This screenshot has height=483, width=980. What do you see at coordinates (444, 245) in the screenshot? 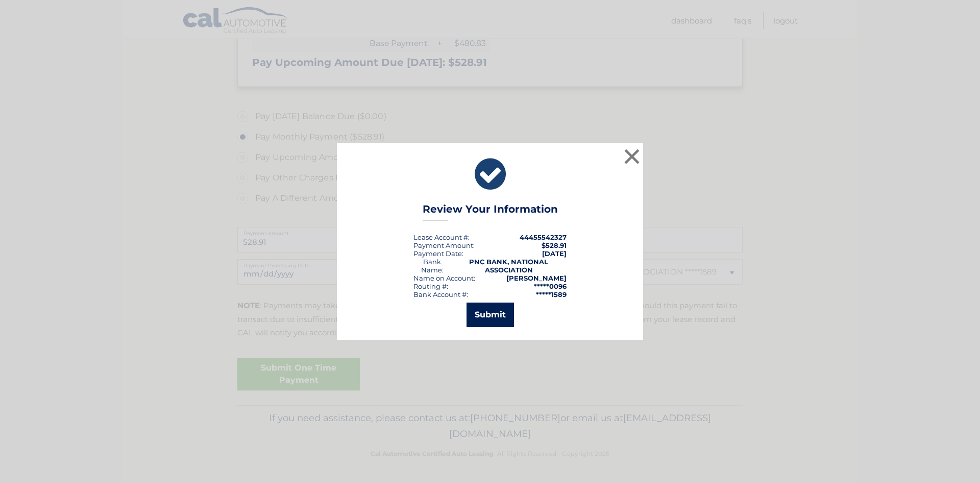
I see `div: Payment Amount:` at bounding box center [444, 245].